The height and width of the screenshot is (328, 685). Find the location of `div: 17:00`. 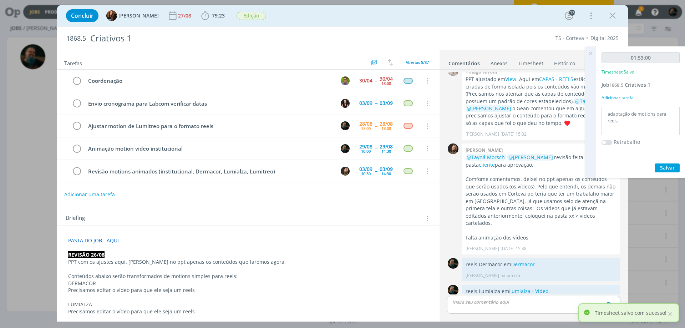

div: 17:00 is located at coordinates (366, 128).